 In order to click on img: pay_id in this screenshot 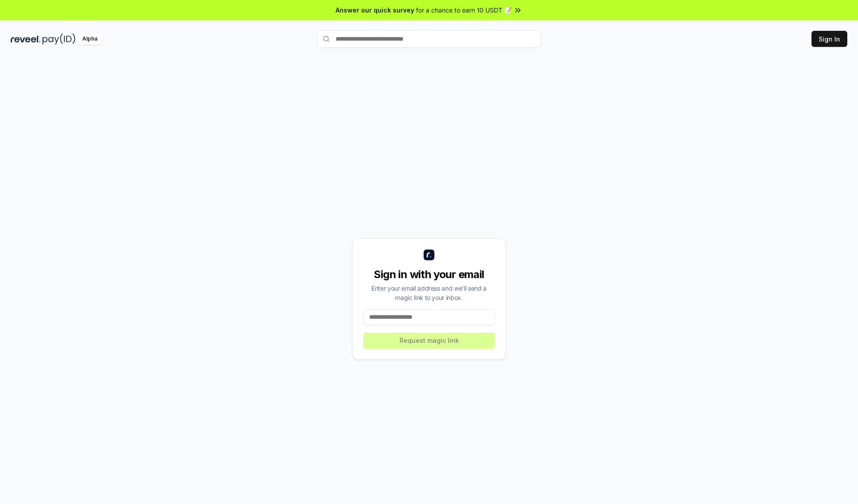, I will do `click(59, 39)`.